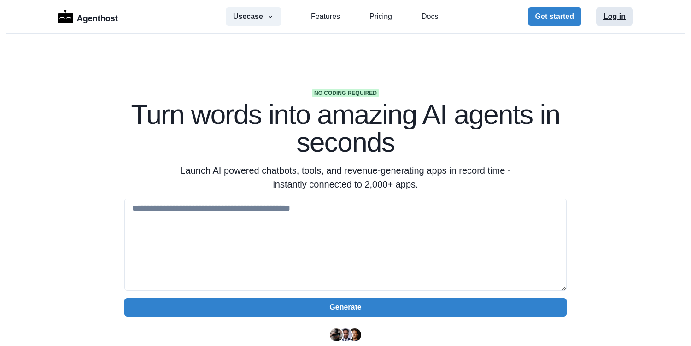  Describe the element at coordinates (345, 335) in the screenshot. I see `img: Segun Adebayo` at that location.